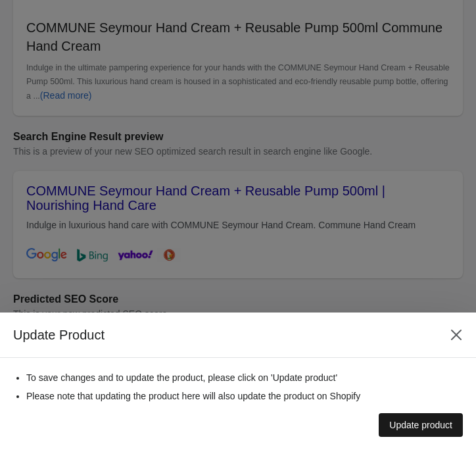 The width and height of the screenshot is (476, 450). Describe the element at coordinates (245, 396) in the screenshot. I see `li: Please note that updating the product here will also update the product on Shopify` at that location.